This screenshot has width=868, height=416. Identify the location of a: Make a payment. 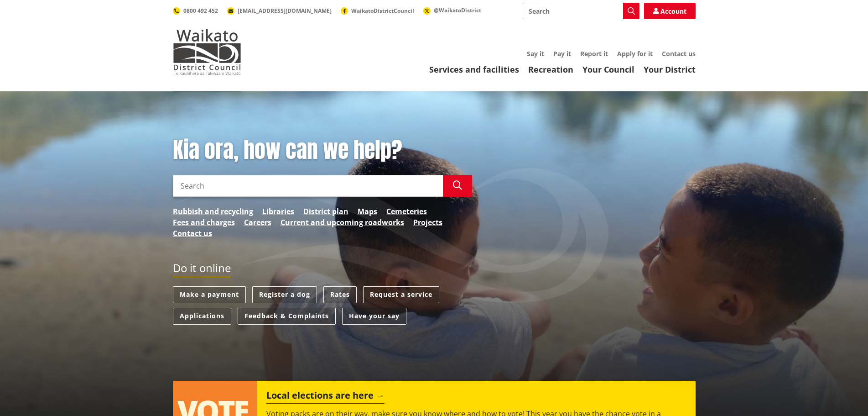
(209, 294).